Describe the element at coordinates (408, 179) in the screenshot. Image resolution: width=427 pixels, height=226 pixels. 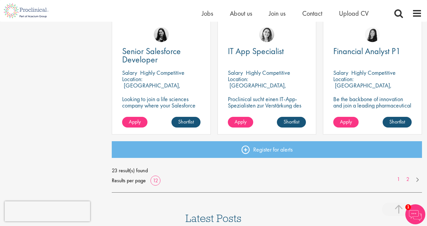
I see `a: 2` at that location.